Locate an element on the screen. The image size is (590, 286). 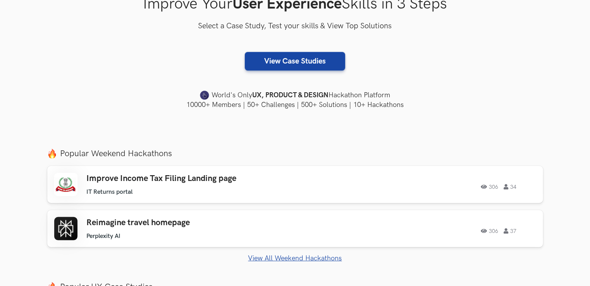
img: fire.png is located at coordinates (52, 153).